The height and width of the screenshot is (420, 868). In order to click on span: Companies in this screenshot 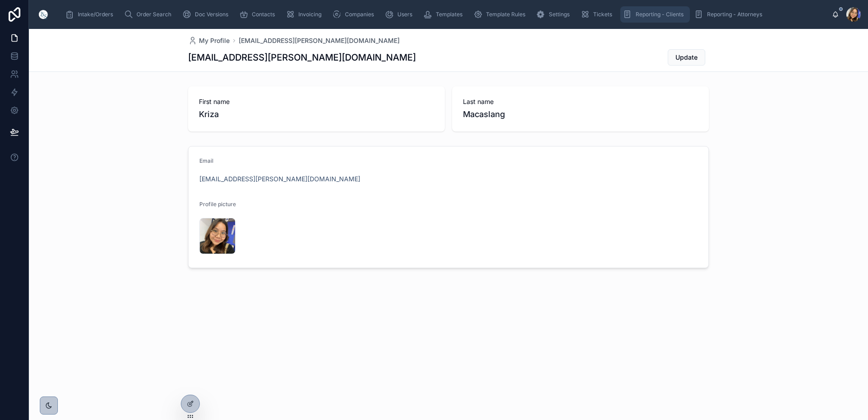, I will do `click(359, 14)`.